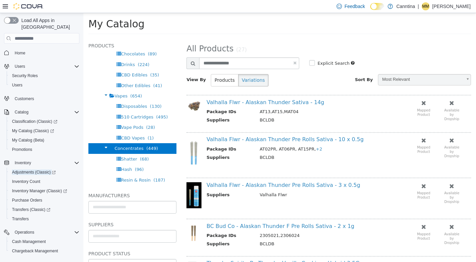 The height and width of the screenshot is (262, 476). What do you see at coordinates (243, 182) in the screenshot?
I see `td: Valhalla Flwr` at bounding box center [243, 182].